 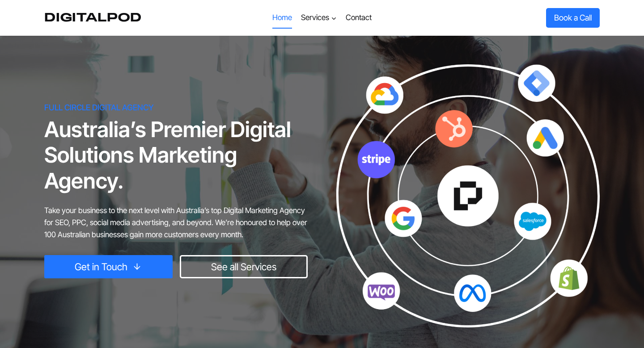 What do you see at coordinates (573, 18) in the screenshot?
I see `a: Book a Call` at bounding box center [573, 18].